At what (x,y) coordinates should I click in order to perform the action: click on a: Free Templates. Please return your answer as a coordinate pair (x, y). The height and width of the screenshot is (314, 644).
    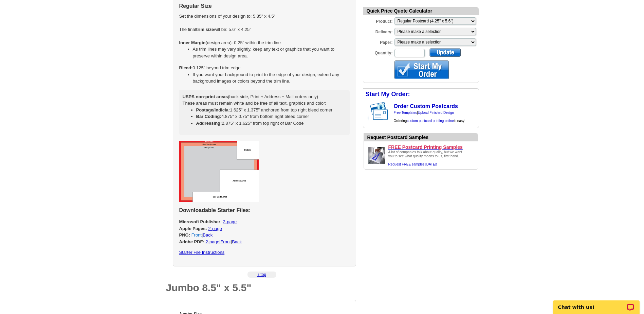
    Looking at the image, I should click on (405, 112).